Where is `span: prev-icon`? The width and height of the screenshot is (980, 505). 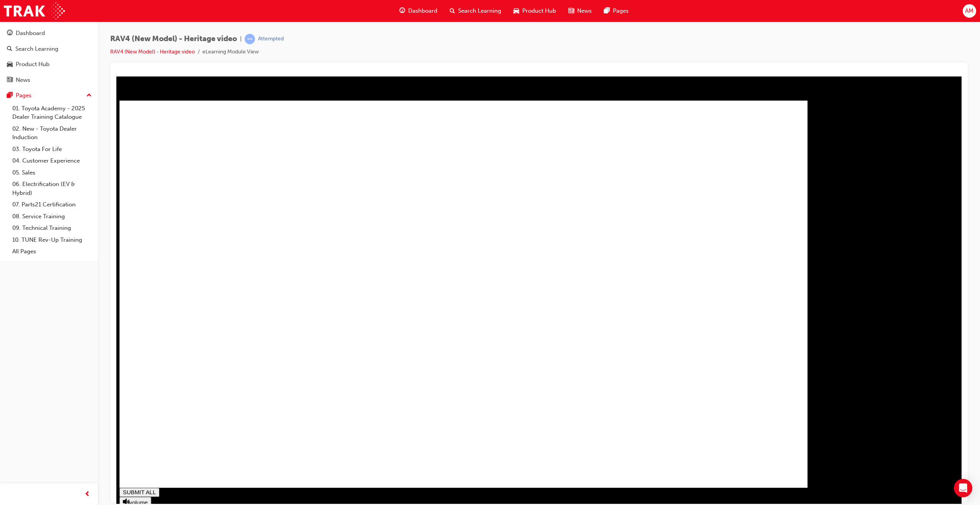 span: prev-icon is located at coordinates (87, 494).